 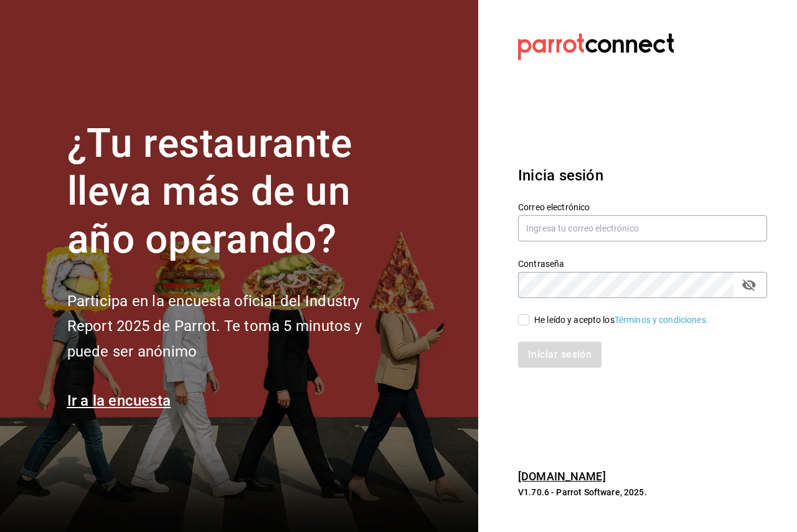 What do you see at coordinates (642, 207) in the screenshot?
I see `label: Correo electrónico` at bounding box center [642, 207].